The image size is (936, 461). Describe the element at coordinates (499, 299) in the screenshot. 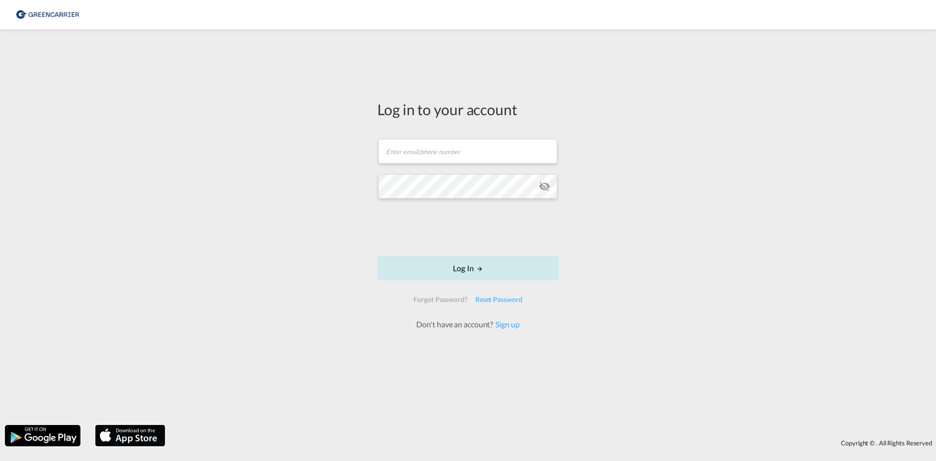

I see `div: Reset Password` at that location.